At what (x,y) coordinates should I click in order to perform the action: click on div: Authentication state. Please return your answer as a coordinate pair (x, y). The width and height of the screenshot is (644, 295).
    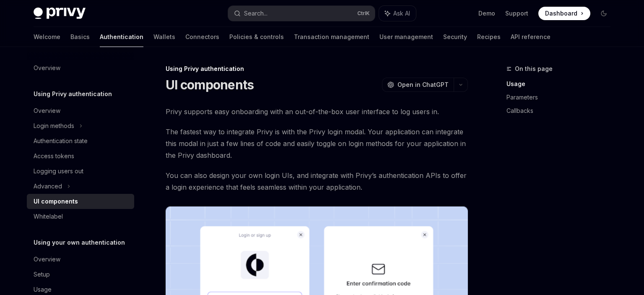
    Looking at the image, I should click on (61, 141).